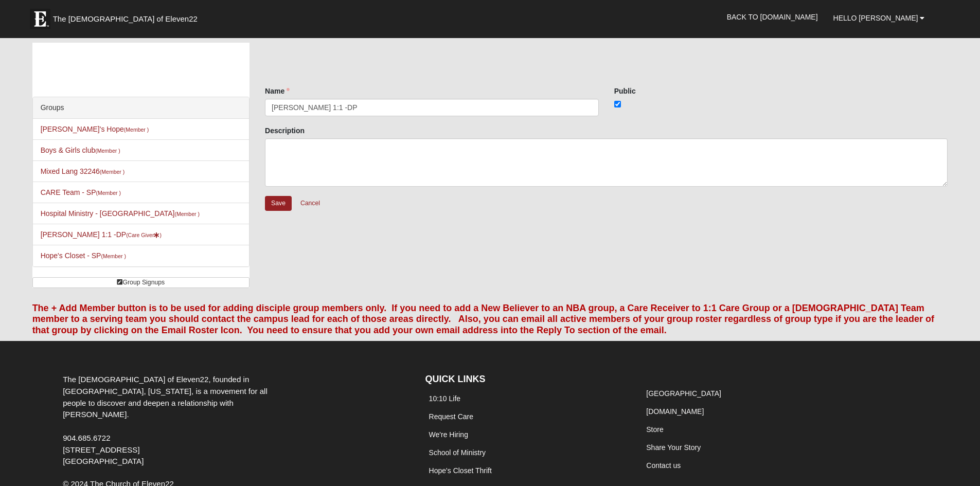  I want to click on input: Alt+s, so click(278, 203).